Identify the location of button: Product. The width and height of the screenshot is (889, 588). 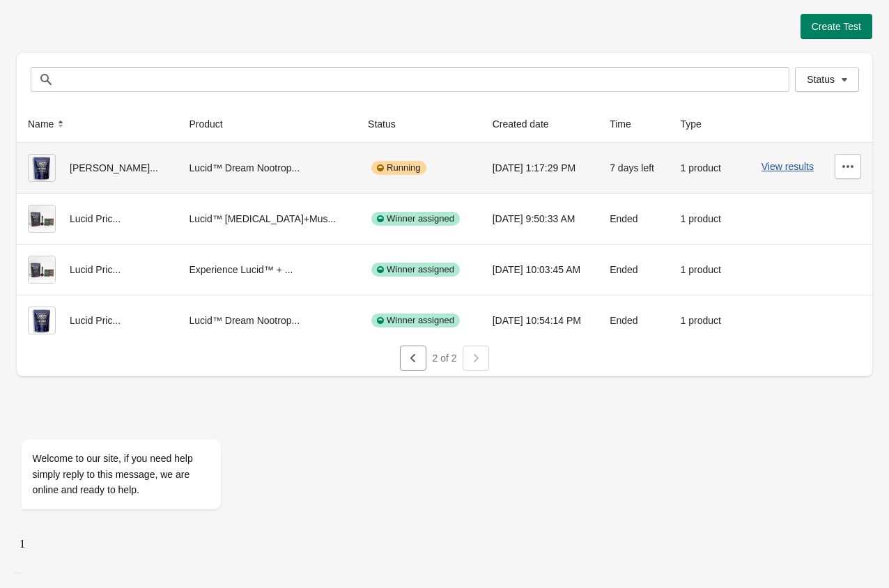
(212, 124).